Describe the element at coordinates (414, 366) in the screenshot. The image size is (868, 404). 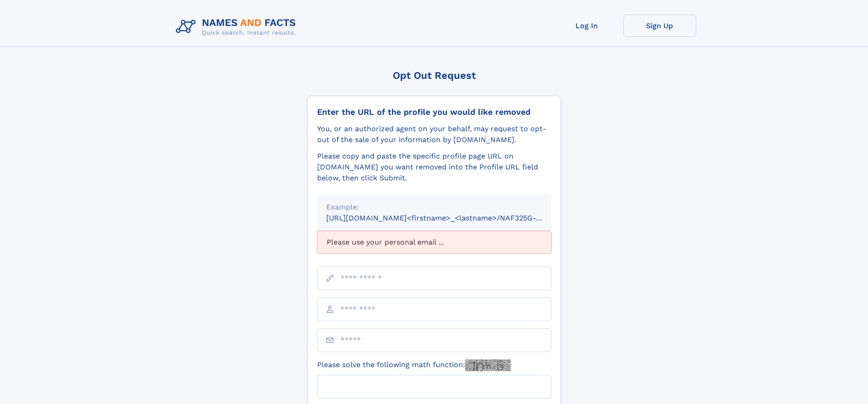
I see `label: Please solve the following math function:` at that location.